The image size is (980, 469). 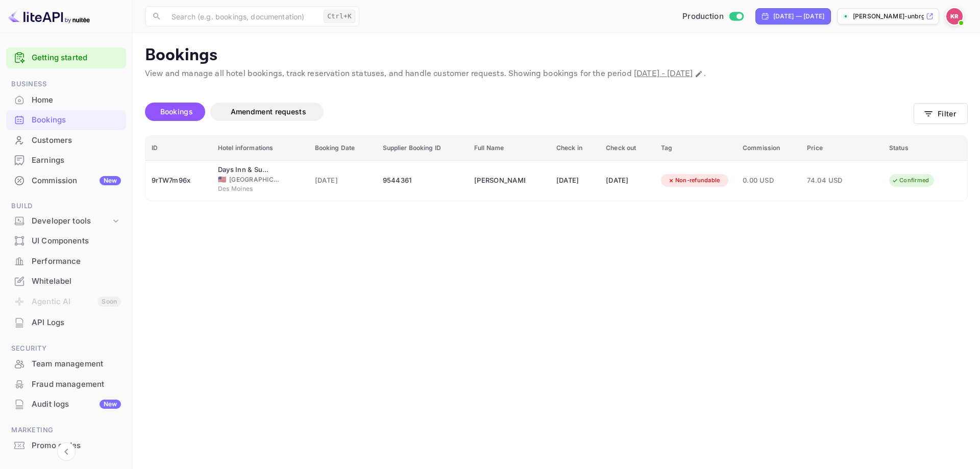 I want to click on span: 0.00 USD, so click(x=769, y=181).